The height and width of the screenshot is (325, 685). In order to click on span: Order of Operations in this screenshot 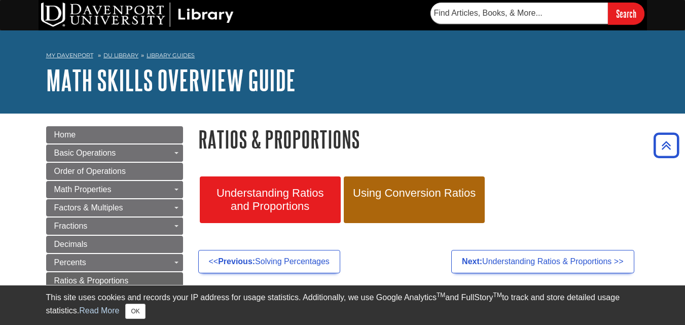, I will do `click(90, 171)`.